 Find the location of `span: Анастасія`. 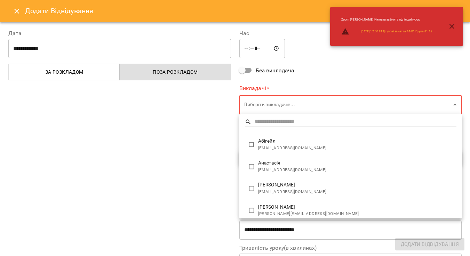

span: Анастасія is located at coordinates (357, 163).